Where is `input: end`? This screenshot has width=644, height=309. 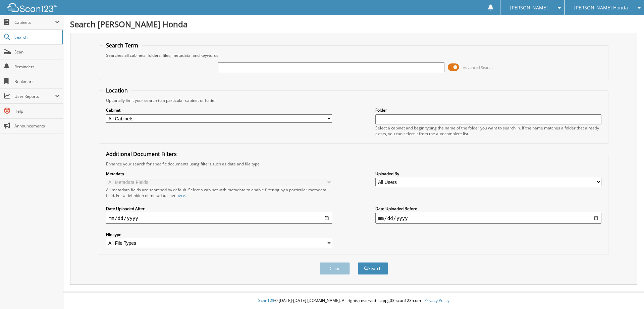 input: end is located at coordinates (488, 218).